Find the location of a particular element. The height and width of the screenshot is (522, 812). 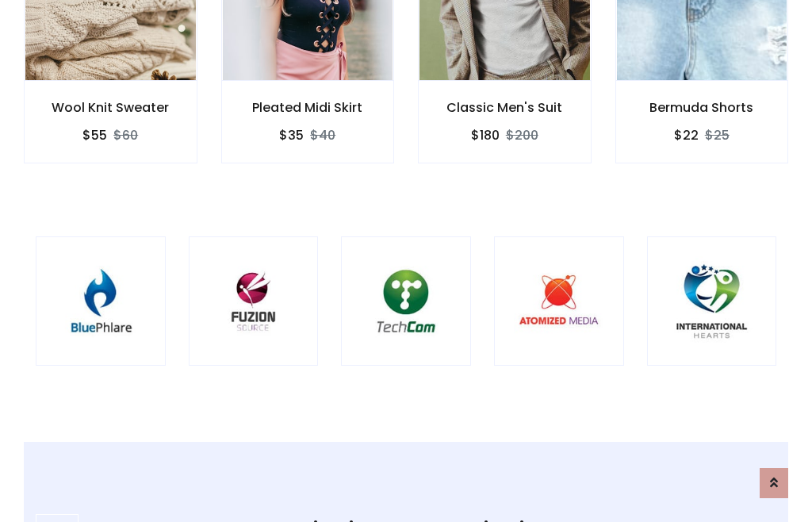

del: $40 is located at coordinates (323, 135).